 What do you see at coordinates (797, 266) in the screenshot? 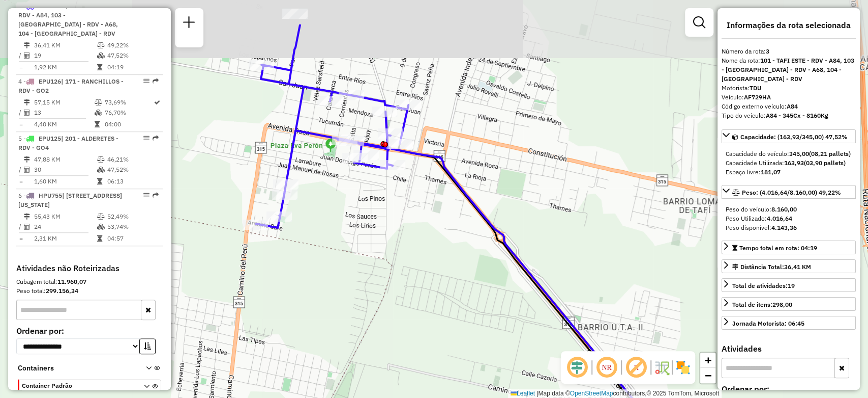
I see `span: 36,41 KM` at bounding box center [797, 266].